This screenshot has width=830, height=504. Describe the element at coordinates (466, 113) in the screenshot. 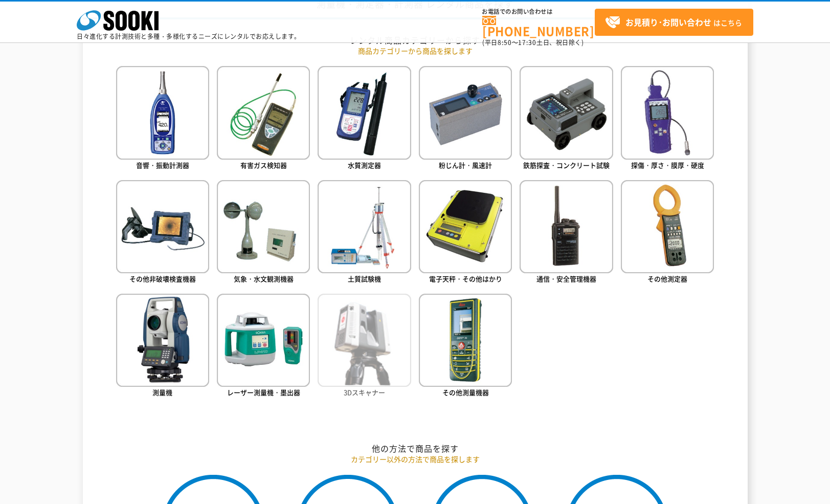

I see `img: 粉じん計・風速計` at that location.